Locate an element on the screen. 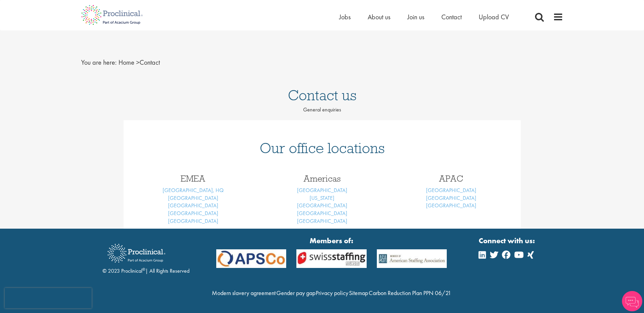 This screenshot has width=644, height=313. a: Sitemap is located at coordinates (358, 292).